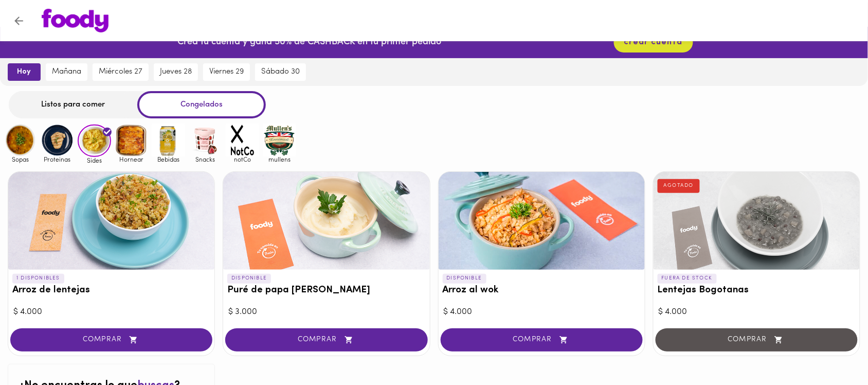 This screenshot has width=868, height=385. I want to click on span: Bebidas, so click(168, 159).